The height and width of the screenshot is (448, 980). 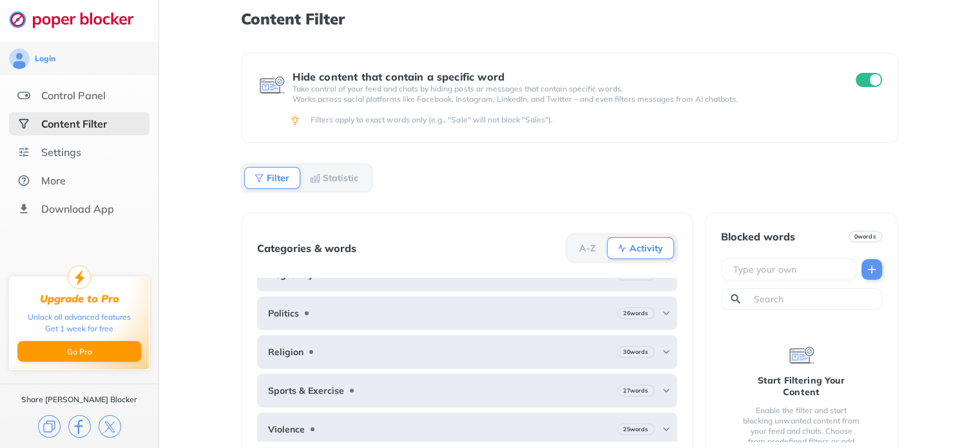 I want to click on img: social-selected.svg, so click(x=24, y=124).